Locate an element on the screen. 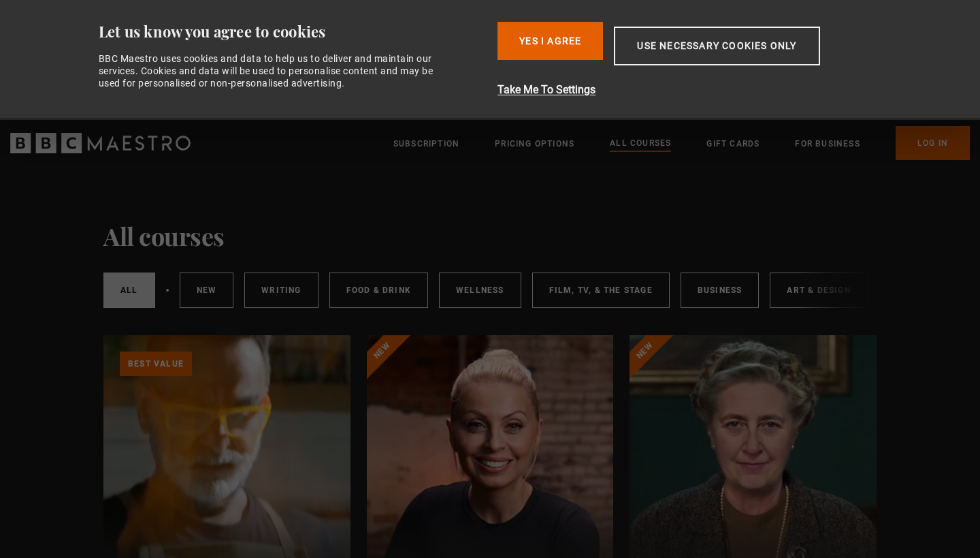 Image resolution: width=980 pixels, height=558 pixels. a: Film, TV, & The Stage is located at coordinates (601, 290).